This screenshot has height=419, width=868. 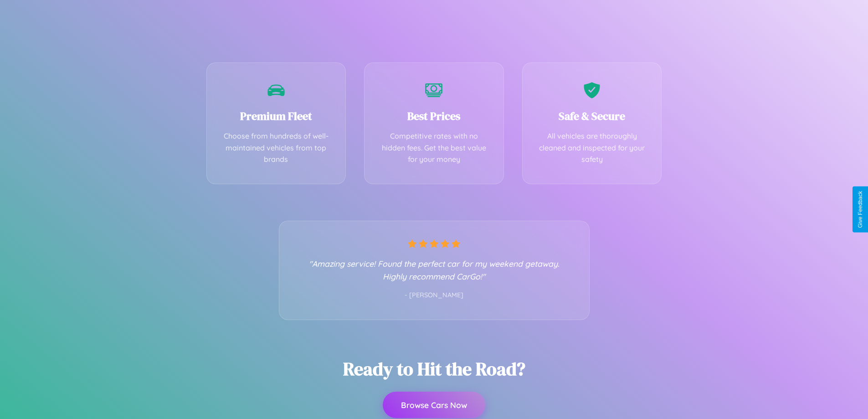 What do you see at coordinates (276, 116) in the screenshot?
I see `h3: Premium Fleet` at bounding box center [276, 116].